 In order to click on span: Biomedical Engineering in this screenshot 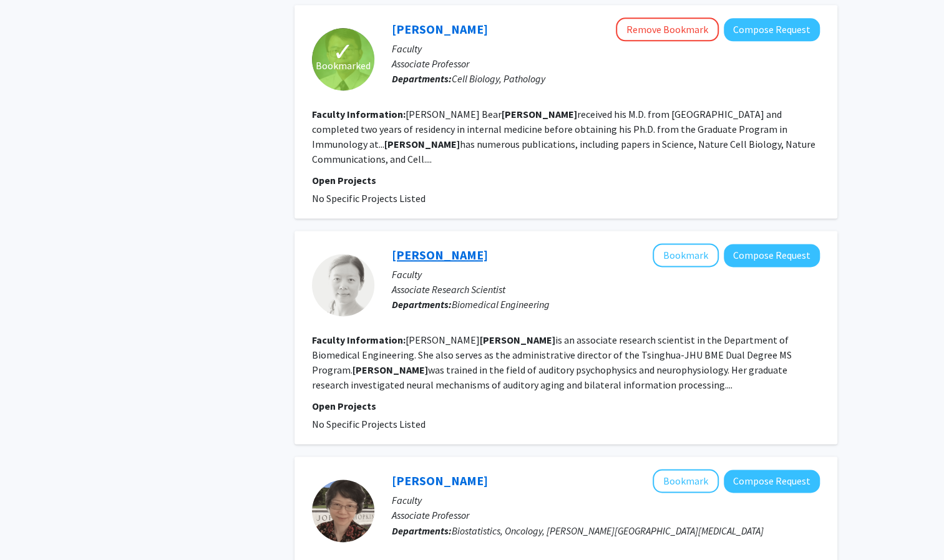, I will do `click(500, 305)`.